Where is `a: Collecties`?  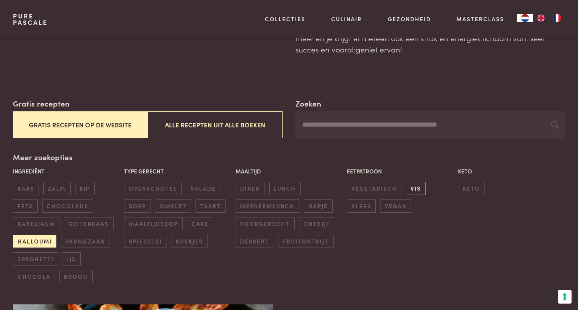 a: Collecties is located at coordinates (285, 19).